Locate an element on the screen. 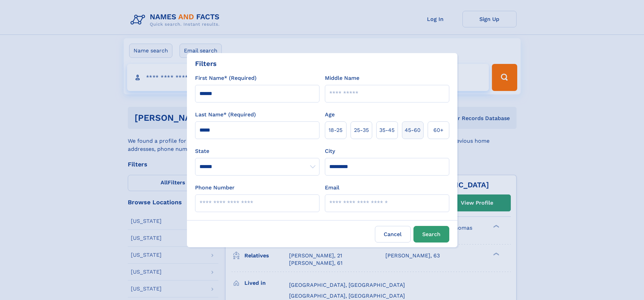 The height and width of the screenshot is (300, 644). label: State is located at coordinates (257, 151).